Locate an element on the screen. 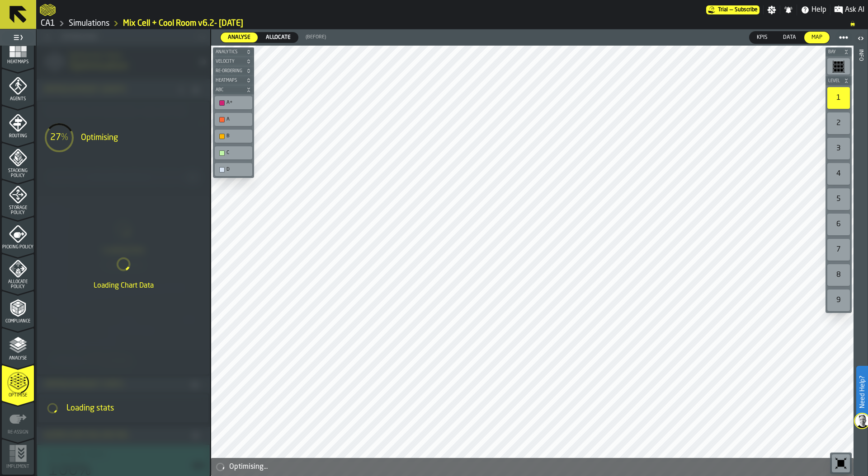  li: menu Picking Policy is located at coordinates (17, 235).